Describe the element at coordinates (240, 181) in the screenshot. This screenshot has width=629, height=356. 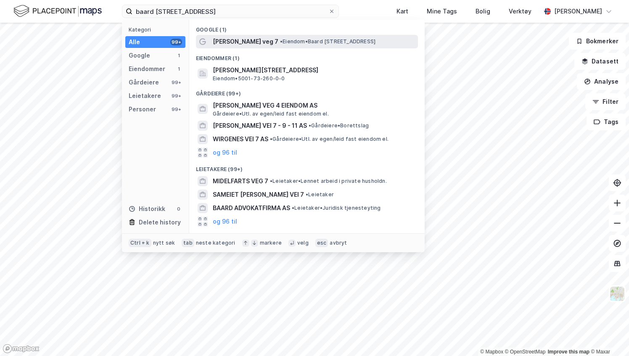
I see `span: MIDELFARTS VEG 7` at that location.